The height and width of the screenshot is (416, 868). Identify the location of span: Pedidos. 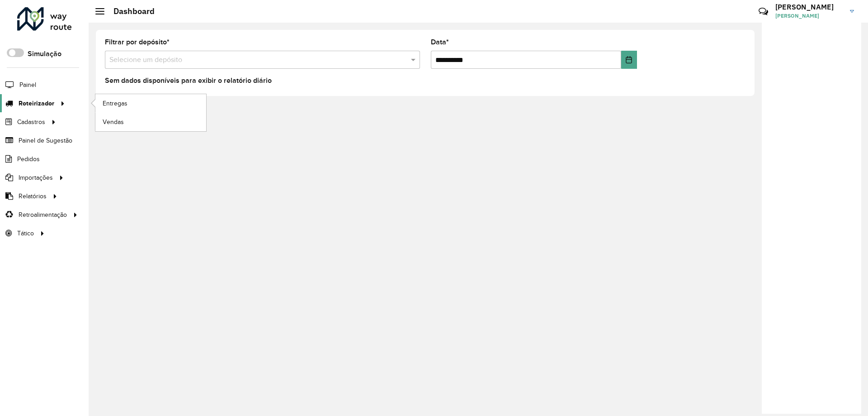
(28, 159).